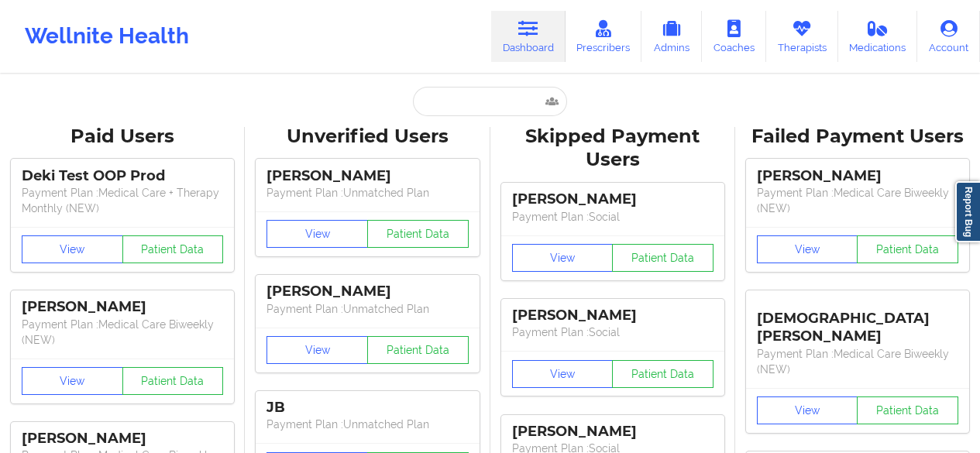 This screenshot has height=453, width=980. What do you see at coordinates (802, 37) in the screenshot?
I see `a: Therapists` at bounding box center [802, 37].